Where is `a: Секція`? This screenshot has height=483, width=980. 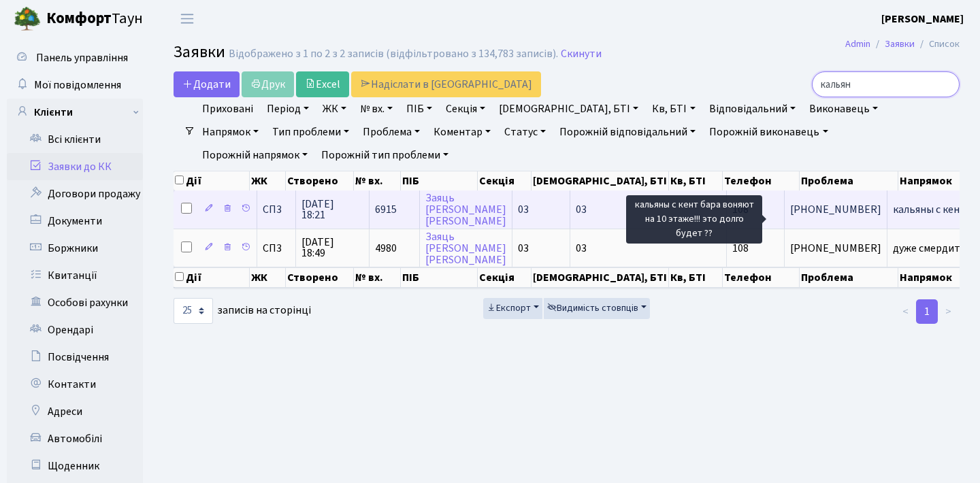
a: Секція is located at coordinates (465, 109).